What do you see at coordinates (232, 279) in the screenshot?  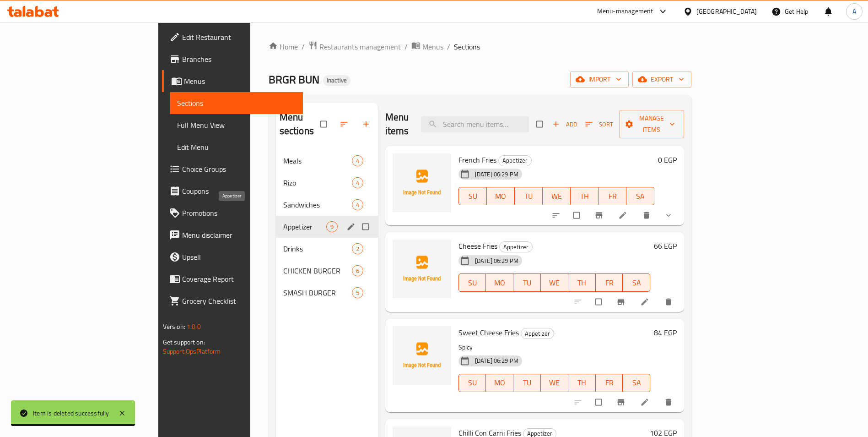 I see `a: Coverage Report` at bounding box center [232, 279].